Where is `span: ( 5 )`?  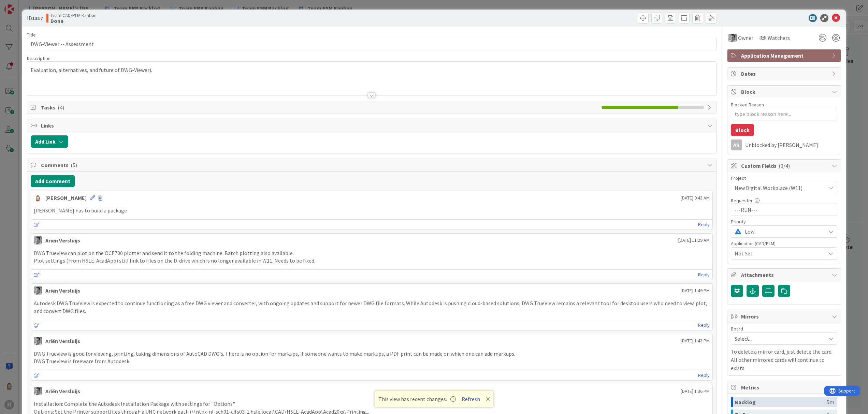 span: ( 5 ) is located at coordinates (73, 165).